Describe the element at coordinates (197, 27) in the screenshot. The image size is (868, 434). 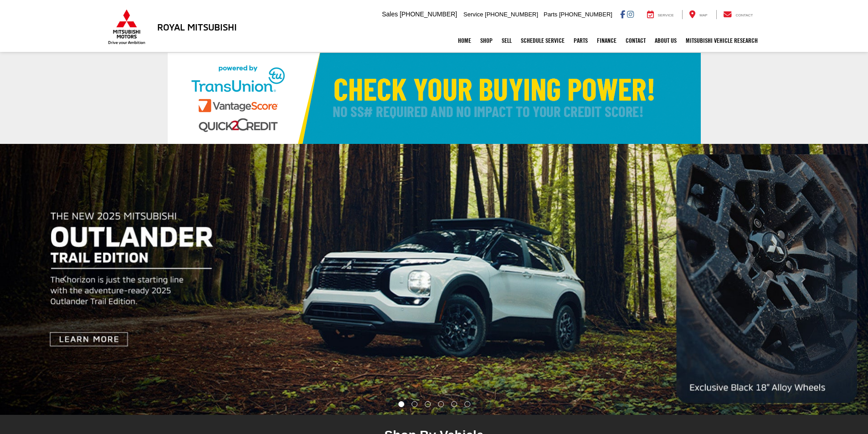
I see `h3: Royal Mitsubishi` at that location.